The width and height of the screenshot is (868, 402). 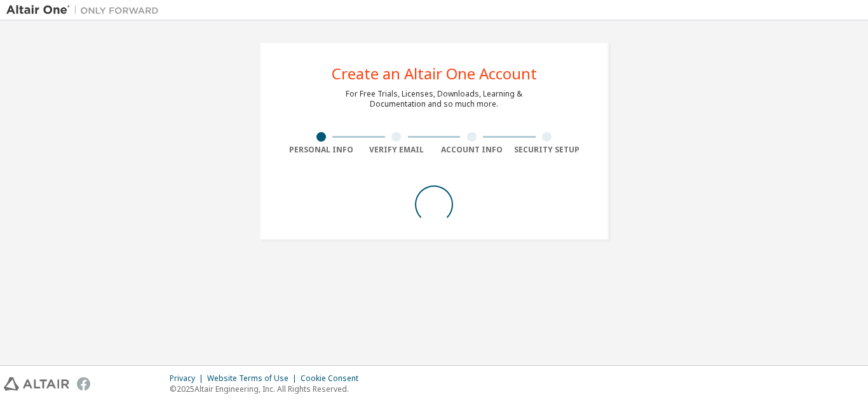 I want to click on div: Personal Info, so click(x=321, y=150).